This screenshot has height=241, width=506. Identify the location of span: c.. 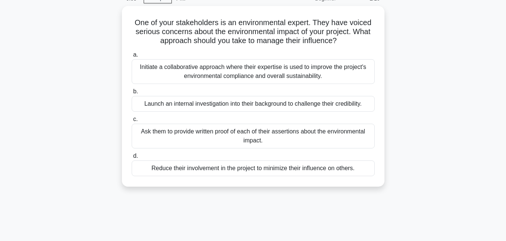
(135, 119).